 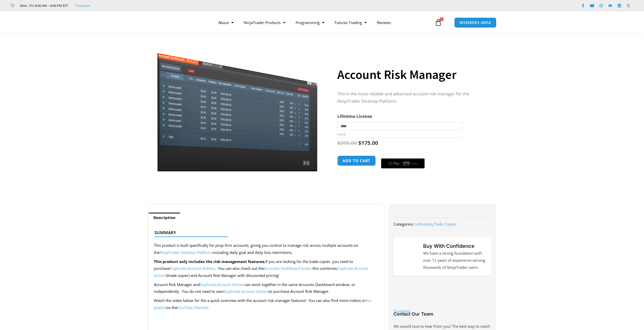 What do you see at coordinates (411, 98) in the screenshot?
I see `p: This is the most reliable and advanced account risk manager for the NinjaTrader Desktop Platform.` at bounding box center [411, 98].